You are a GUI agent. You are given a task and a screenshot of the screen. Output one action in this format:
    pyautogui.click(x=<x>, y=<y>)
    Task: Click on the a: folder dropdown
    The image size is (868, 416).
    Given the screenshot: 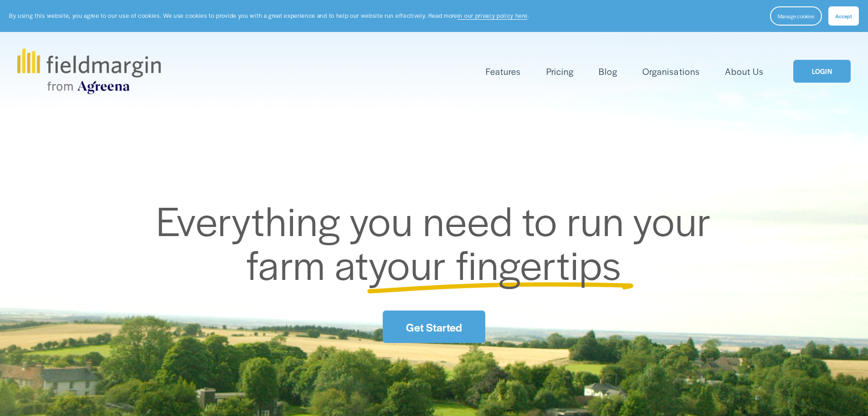 What is the action you would take?
    pyautogui.click(x=503, y=71)
    